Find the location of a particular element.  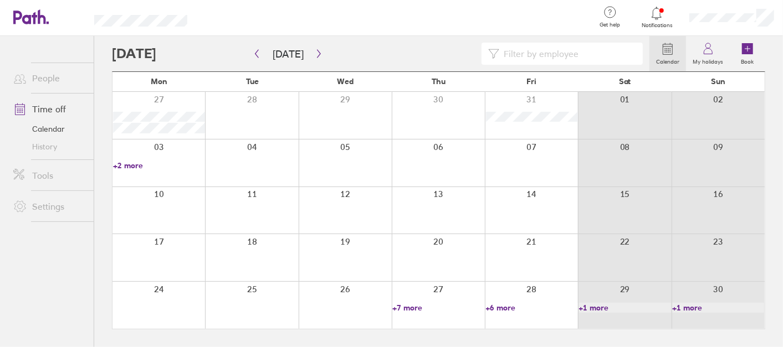

span: Tue is located at coordinates (252, 81).